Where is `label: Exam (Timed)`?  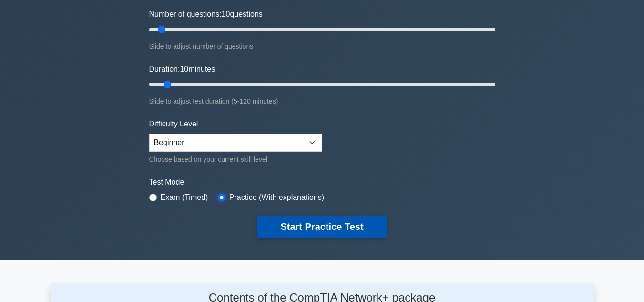 label: Exam (Timed) is located at coordinates (184, 197).